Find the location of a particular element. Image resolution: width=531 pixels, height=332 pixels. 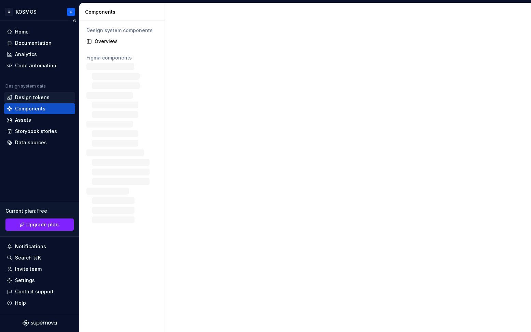

div: Documentation is located at coordinates (33, 43).